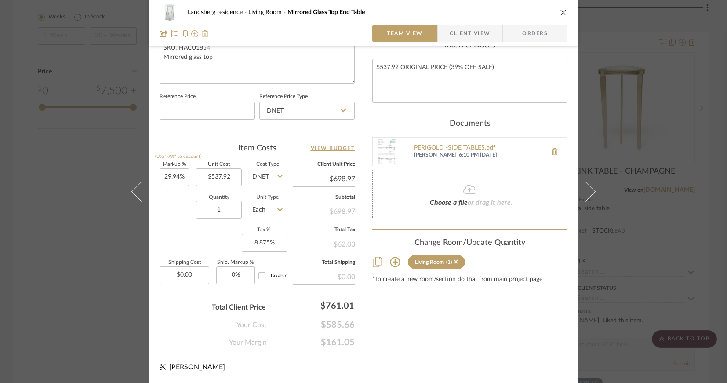 The image size is (727, 383). What do you see at coordinates (219, 197) in the screenshot?
I see `label: Quantity` at bounding box center [219, 197].